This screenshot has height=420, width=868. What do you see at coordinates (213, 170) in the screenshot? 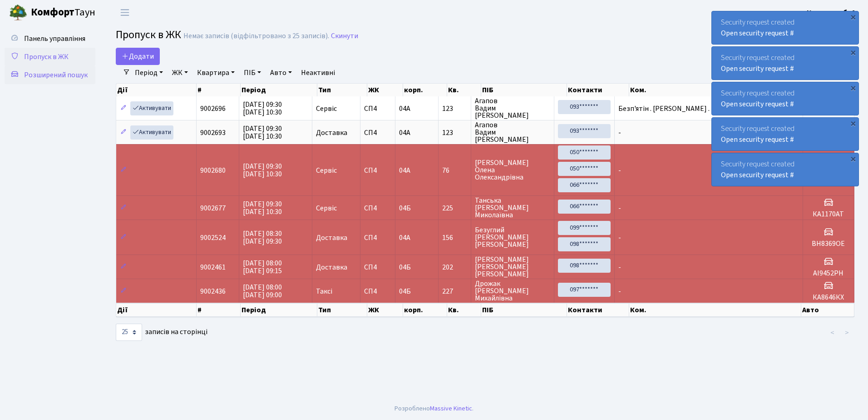
I see `span: 9002680` at bounding box center [213, 170].